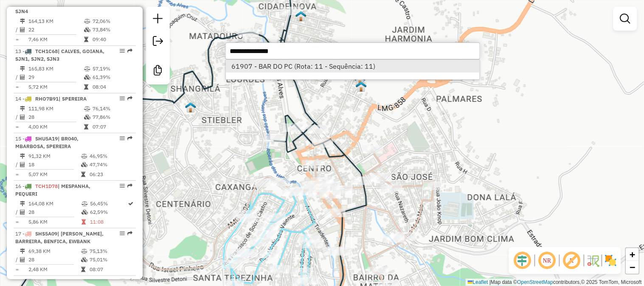  I want to click on span: | CALVES, GOIANA, SJN1, SJN2, SJN3, so click(60, 55).